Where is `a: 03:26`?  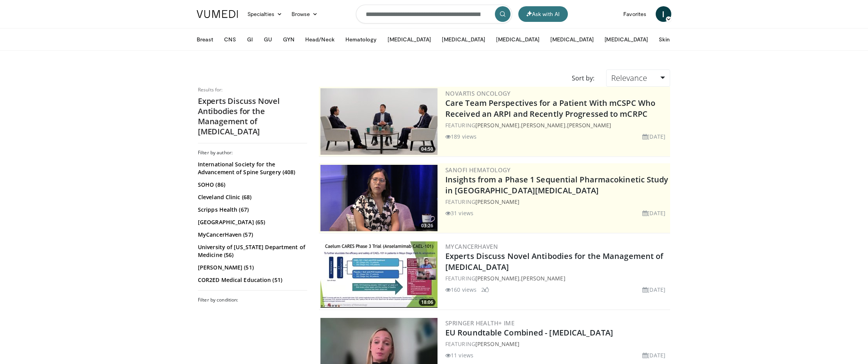 a: 03:26 is located at coordinates (379, 198).